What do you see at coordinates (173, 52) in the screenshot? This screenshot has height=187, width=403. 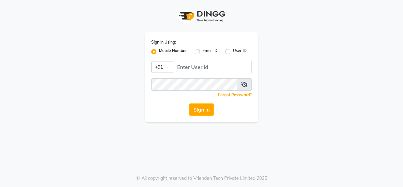 I see `label: Mobile Number` at bounding box center [173, 52].